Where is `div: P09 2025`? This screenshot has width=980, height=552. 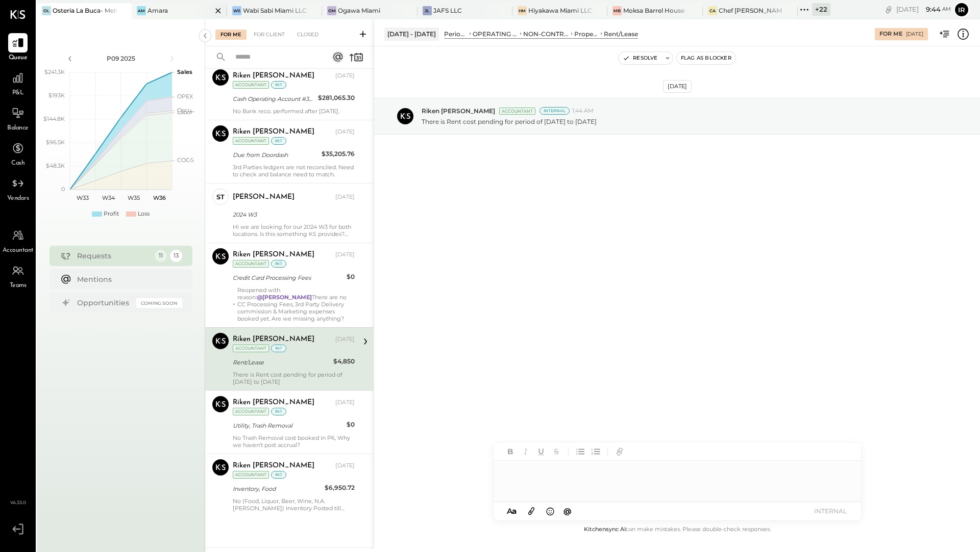 div: P09 2025 is located at coordinates (121, 58).